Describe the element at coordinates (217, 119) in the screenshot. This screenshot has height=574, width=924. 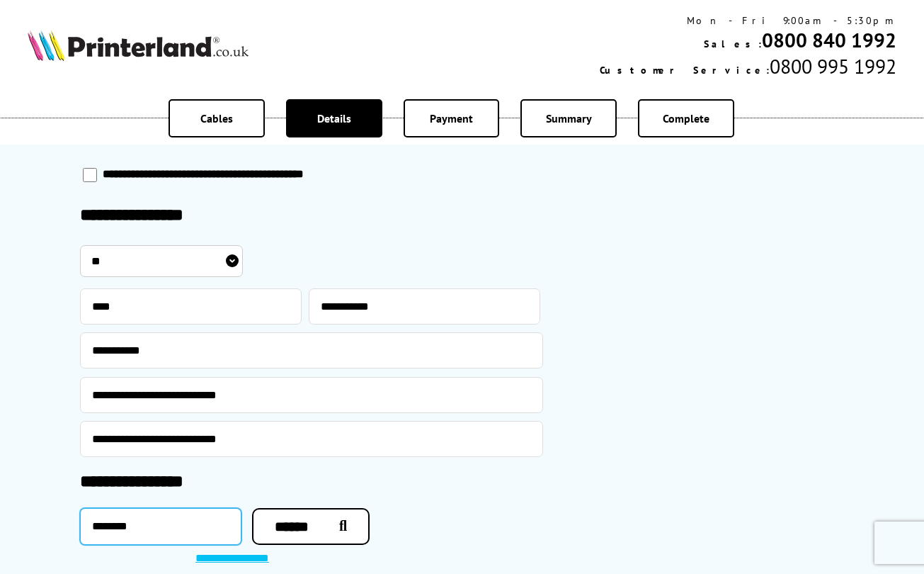
I see `span: Cables` at that location.